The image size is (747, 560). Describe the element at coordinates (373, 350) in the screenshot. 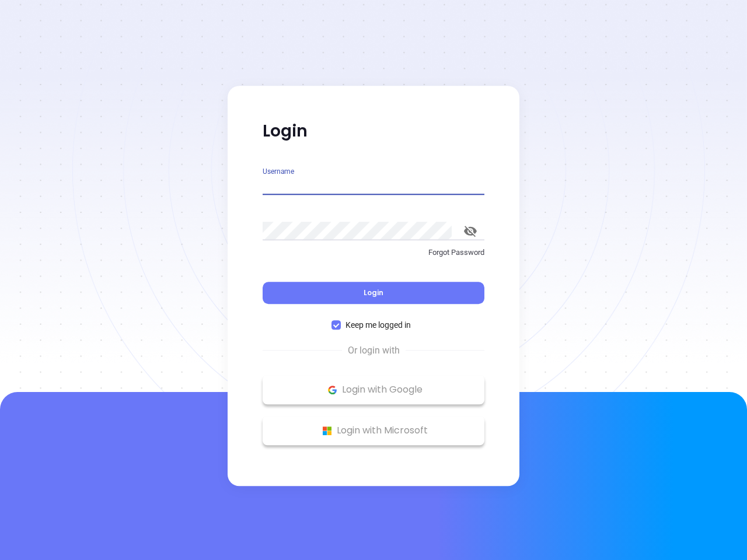

I see `span: Or login with` at that location.